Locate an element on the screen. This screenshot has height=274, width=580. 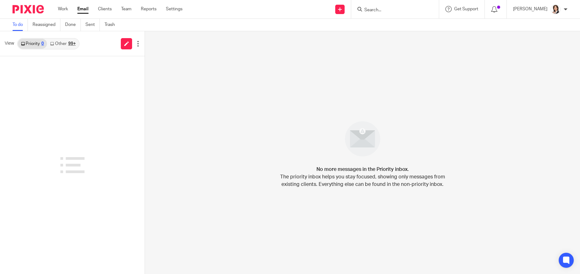
a: To do is located at coordinates (20, 25).